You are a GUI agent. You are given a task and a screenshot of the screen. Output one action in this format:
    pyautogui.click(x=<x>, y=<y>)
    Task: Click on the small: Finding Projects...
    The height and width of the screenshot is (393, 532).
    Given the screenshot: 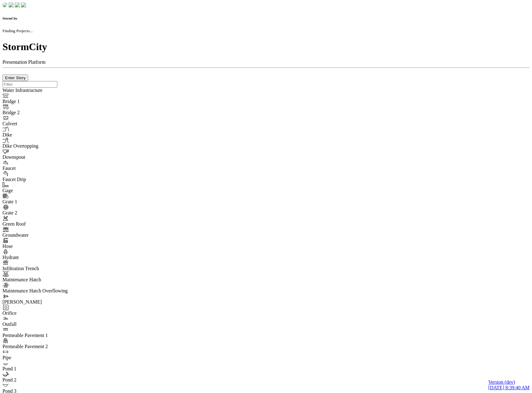 What is the action you would take?
    pyautogui.click(x=18, y=31)
    